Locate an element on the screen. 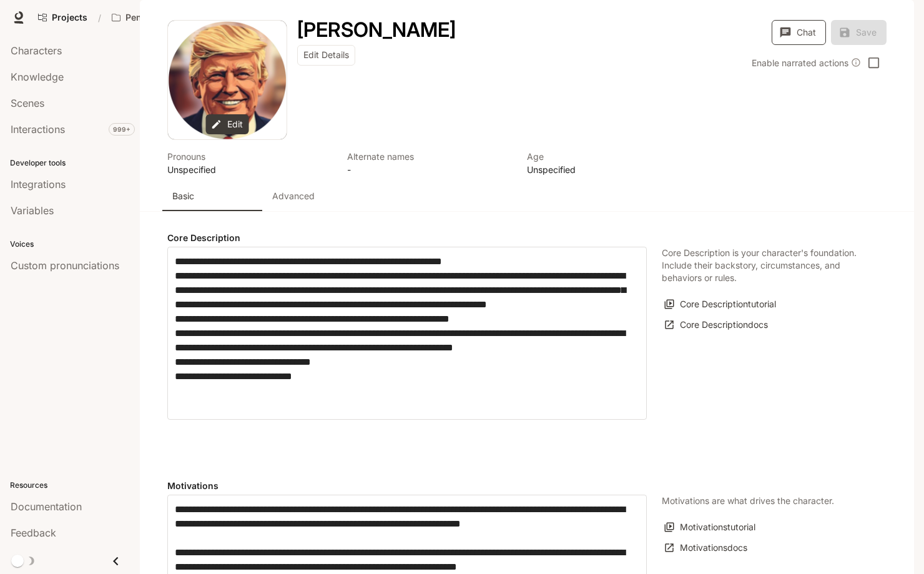 The width and height of the screenshot is (924, 574). button: Edit Details is located at coordinates (326, 55).